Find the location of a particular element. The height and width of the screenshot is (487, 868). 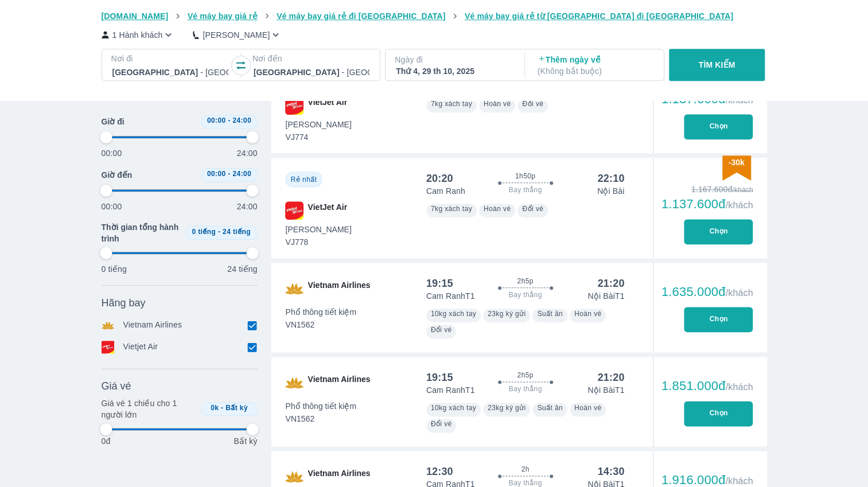

p: TÌM KIẾM is located at coordinates (717, 65).